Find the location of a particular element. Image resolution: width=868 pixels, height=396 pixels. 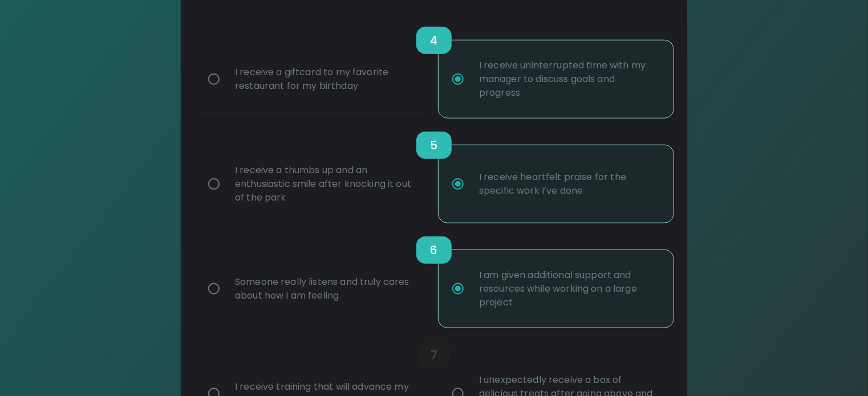

div: I receive a giftcard to my favorite restaurant for my birthday is located at coordinates (324, 79).